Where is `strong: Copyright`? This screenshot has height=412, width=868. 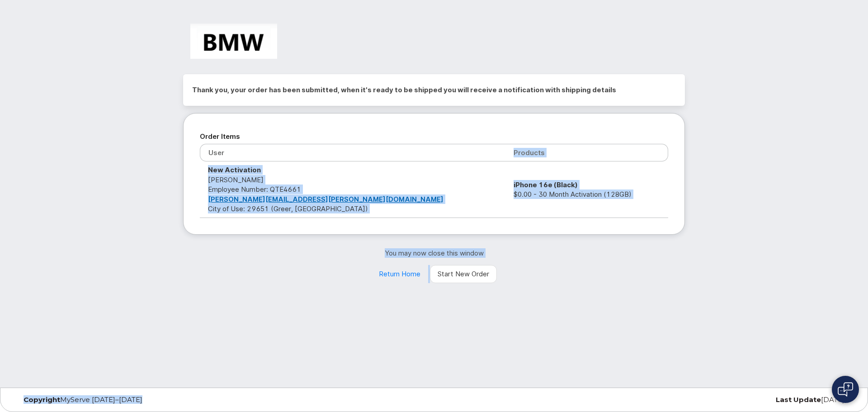
strong: Copyright is located at coordinates (42, 399).